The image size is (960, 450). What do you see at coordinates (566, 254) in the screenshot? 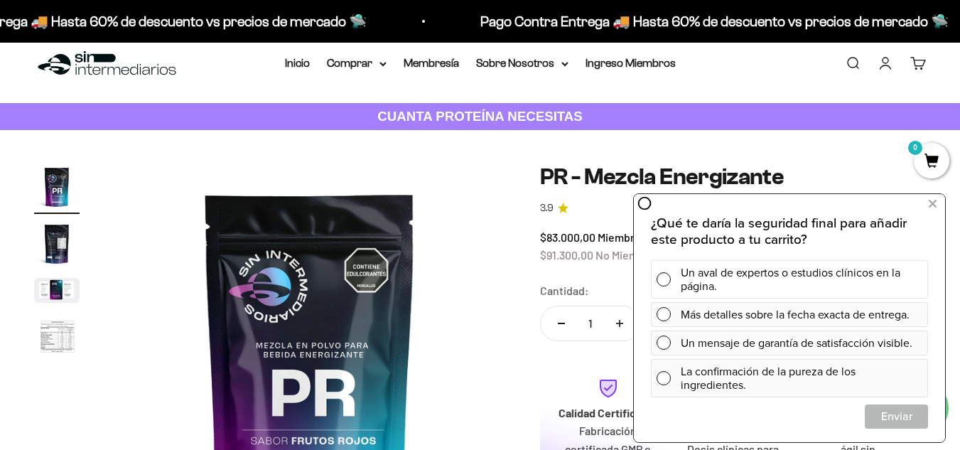
I see `span: $91.300,00` at bounding box center [566, 254].